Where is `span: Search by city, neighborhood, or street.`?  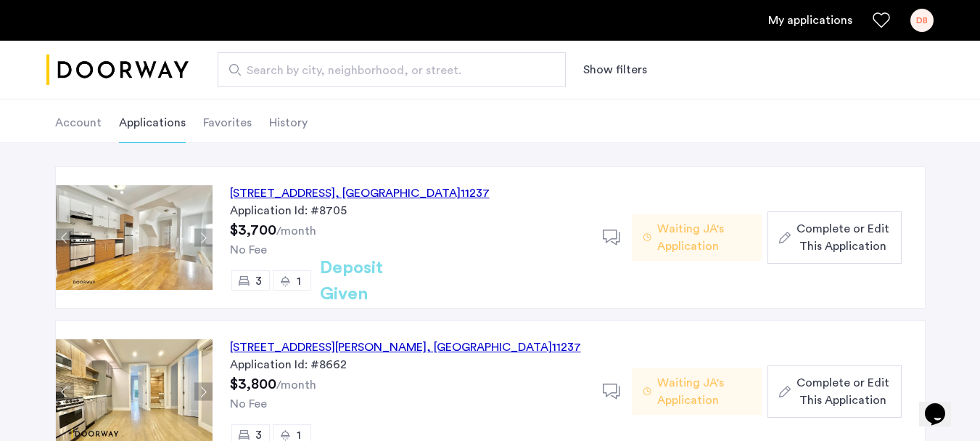 span: Search by city, neighborhood, or street. is located at coordinates (386, 70).